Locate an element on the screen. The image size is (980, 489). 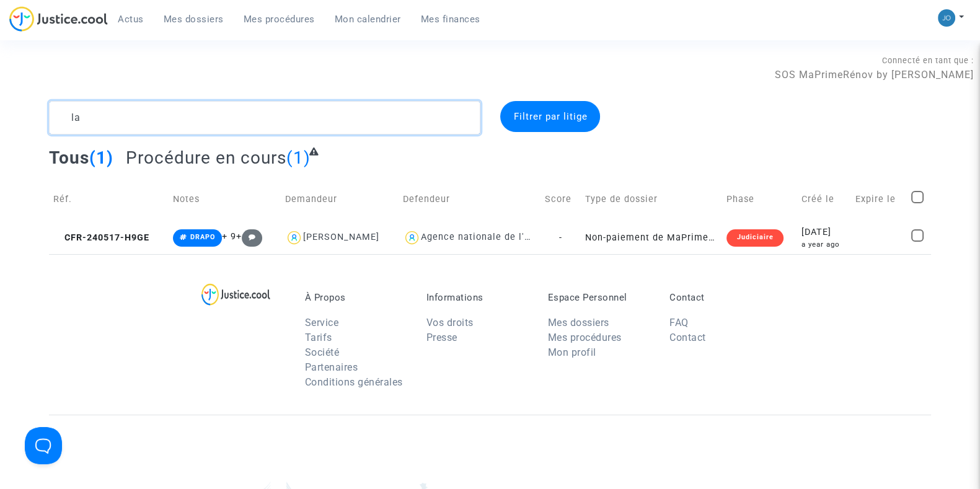
span: CFR-240517-H9GE is located at coordinates (101, 237).